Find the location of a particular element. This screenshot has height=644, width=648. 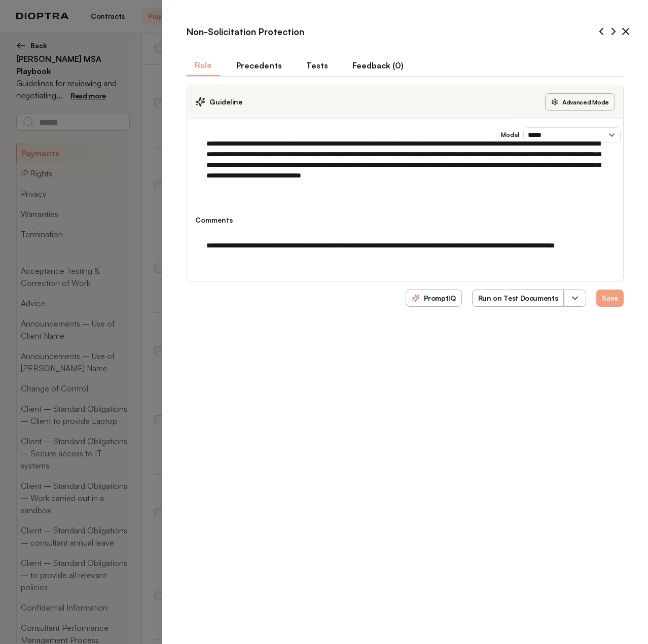

button: Tests is located at coordinates (317, 65).